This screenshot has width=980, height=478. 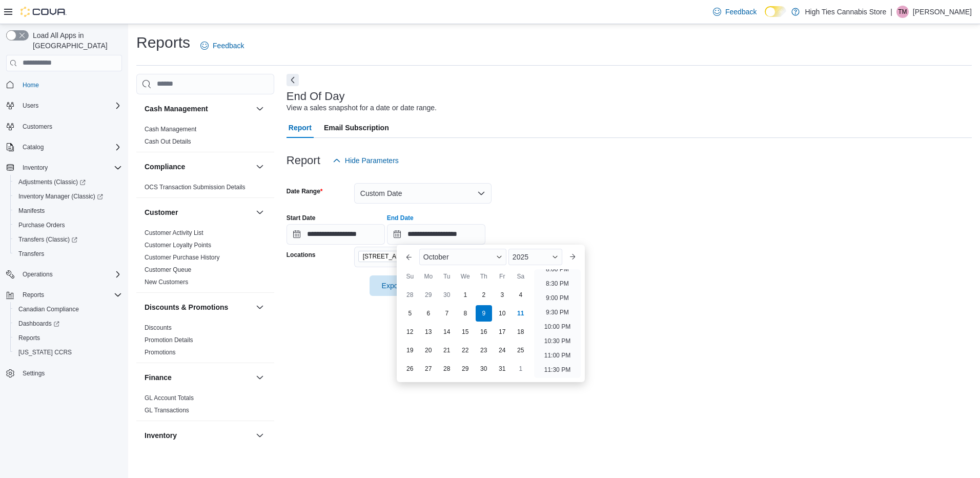 What do you see at coordinates (195, 187) in the screenshot?
I see `span: OCS Transaction Submission Details` at bounding box center [195, 187].